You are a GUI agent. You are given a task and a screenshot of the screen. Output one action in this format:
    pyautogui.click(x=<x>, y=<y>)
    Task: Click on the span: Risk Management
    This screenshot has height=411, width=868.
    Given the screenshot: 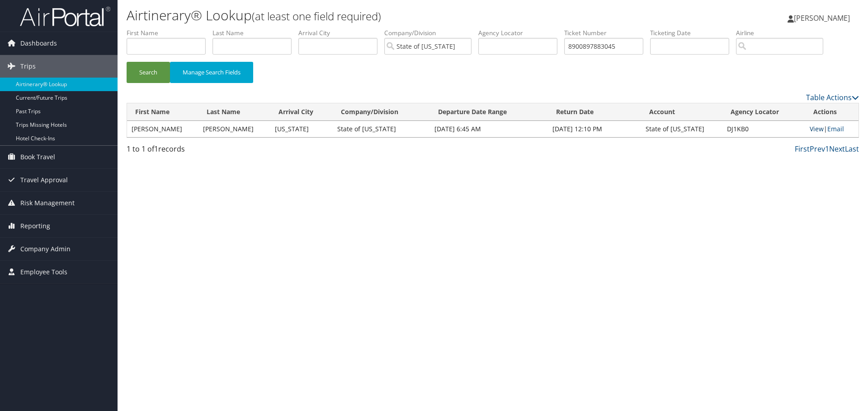 What is the action you would take?
    pyautogui.click(x=48, y=203)
    